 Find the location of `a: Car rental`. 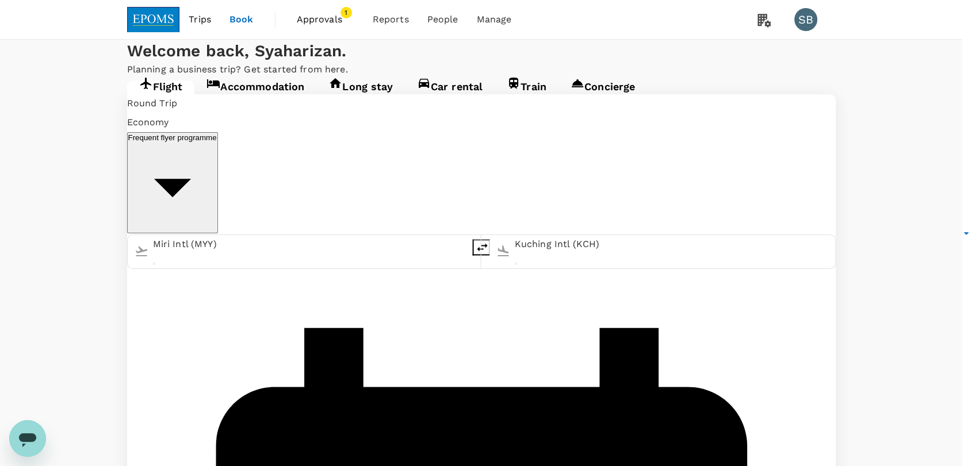

a: Car rental is located at coordinates (450, 91).